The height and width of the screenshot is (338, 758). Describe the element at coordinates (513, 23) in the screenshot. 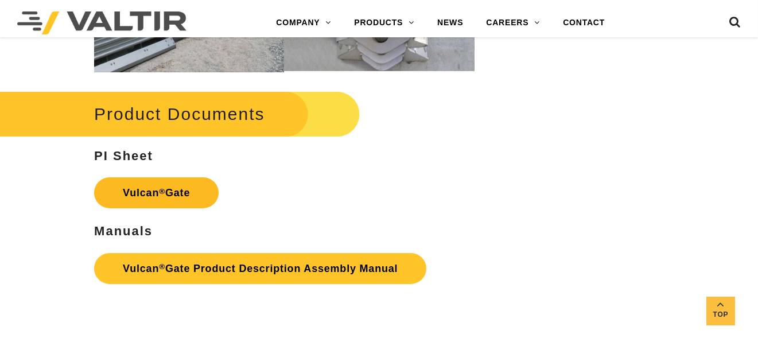

I see `a: CAREERS` at that location.